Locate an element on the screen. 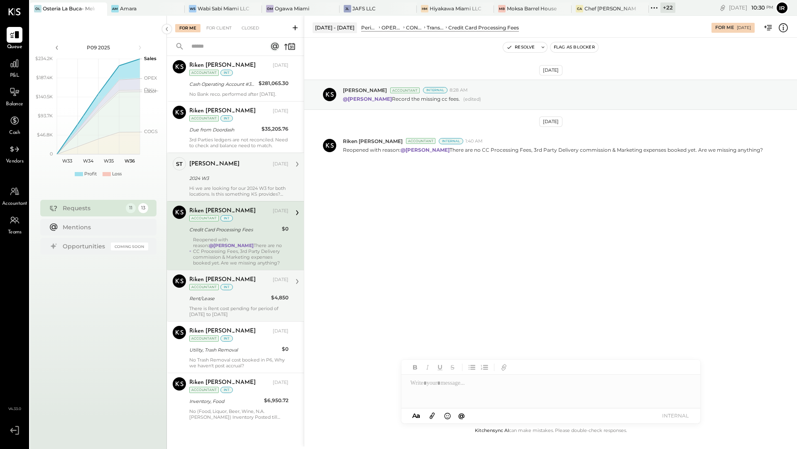 This screenshot has height=449, width=797. div: MB is located at coordinates (502, 9).